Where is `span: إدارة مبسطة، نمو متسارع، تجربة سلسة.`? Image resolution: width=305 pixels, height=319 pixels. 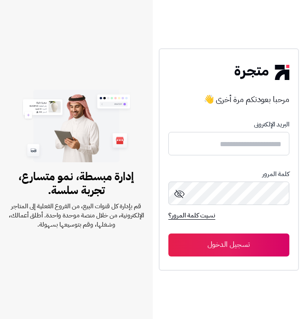
span: إدارة مبسطة، نمو متسارع، تجربة سلسة. is located at coordinates (76, 184).